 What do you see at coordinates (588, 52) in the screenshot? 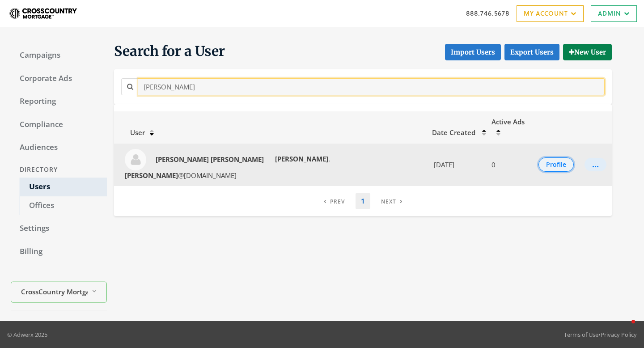
I see `button: New User` at bounding box center [588, 52].